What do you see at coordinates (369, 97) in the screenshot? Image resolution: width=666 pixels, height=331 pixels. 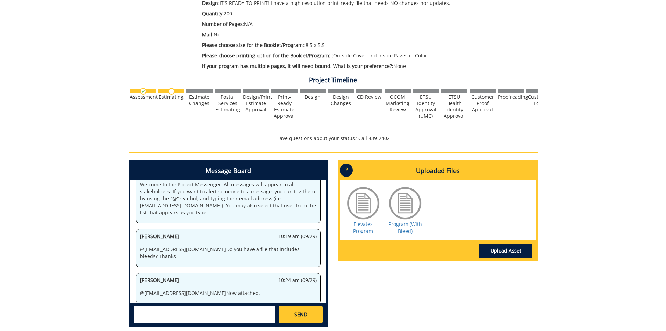 I see `div: CD Review` at bounding box center [369, 97].